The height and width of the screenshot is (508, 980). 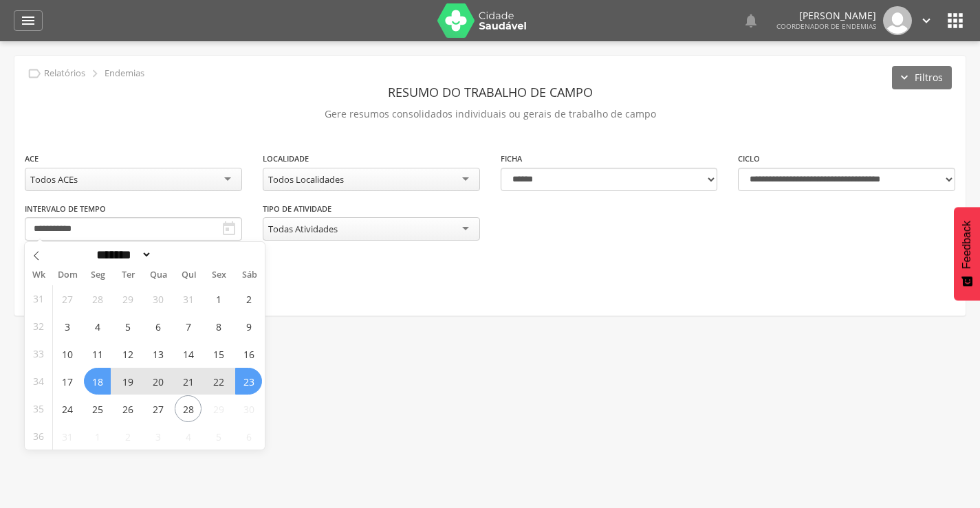 What do you see at coordinates (248, 409) in the screenshot?
I see `span: Agosto 30, 2025` at bounding box center [248, 409].